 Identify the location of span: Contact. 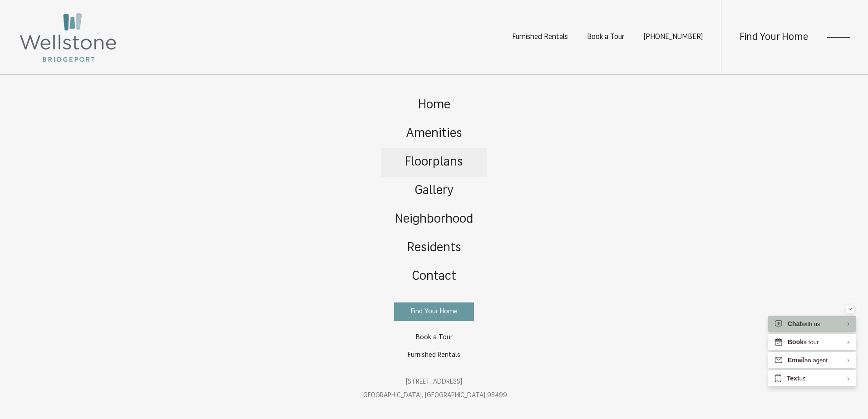
(434, 277).